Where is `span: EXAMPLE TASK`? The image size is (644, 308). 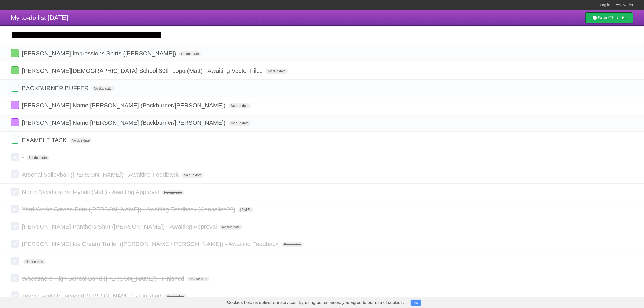
span: EXAMPLE TASK is located at coordinates (45, 140).